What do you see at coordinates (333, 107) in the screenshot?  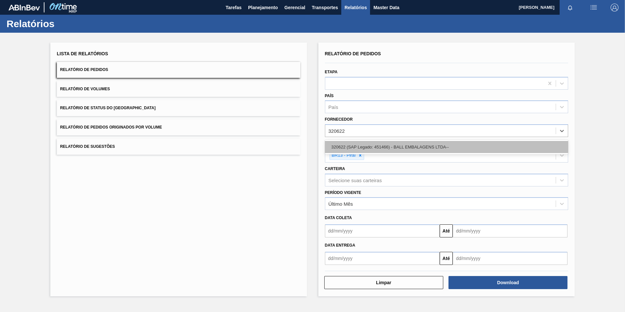 I see `div: País` at bounding box center [333, 107].